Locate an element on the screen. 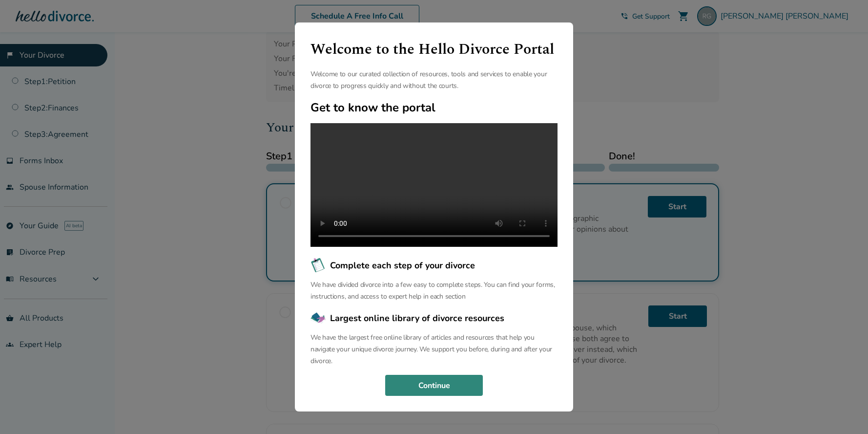  span: Largest online library of divorce resources is located at coordinates (417, 318).